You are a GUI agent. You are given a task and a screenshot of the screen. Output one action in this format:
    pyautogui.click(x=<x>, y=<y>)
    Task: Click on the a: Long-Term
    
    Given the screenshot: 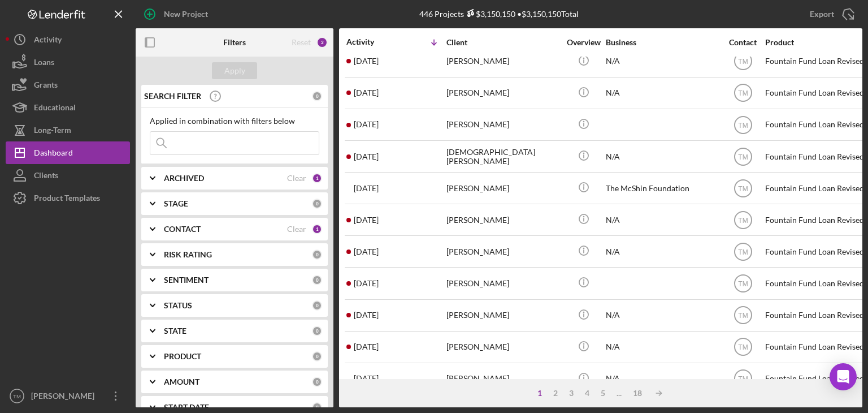 What is the action you would take?
    pyautogui.click(x=68, y=130)
    